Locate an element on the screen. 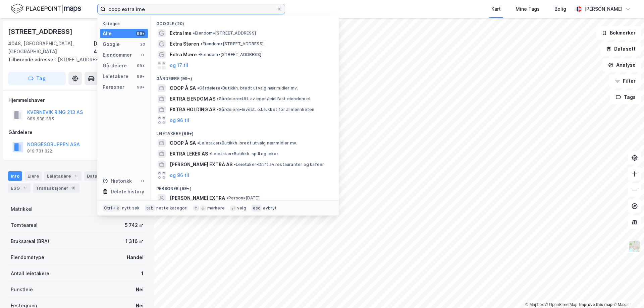 The width and height of the screenshot is (644, 308). a: OpenStreetMap is located at coordinates (561, 305).